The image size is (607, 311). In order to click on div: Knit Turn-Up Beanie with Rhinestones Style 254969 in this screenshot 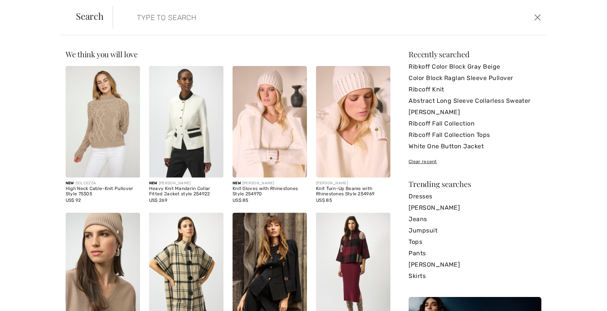, I will do `click(353, 192)`.